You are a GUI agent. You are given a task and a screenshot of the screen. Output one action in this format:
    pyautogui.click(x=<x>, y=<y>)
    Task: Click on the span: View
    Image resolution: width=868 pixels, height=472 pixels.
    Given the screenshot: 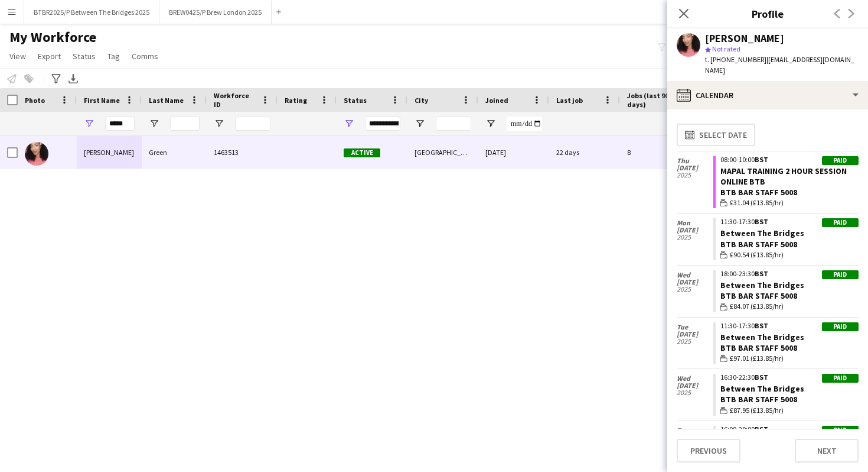 What is the action you would take?
    pyautogui.click(x=17, y=56)
    